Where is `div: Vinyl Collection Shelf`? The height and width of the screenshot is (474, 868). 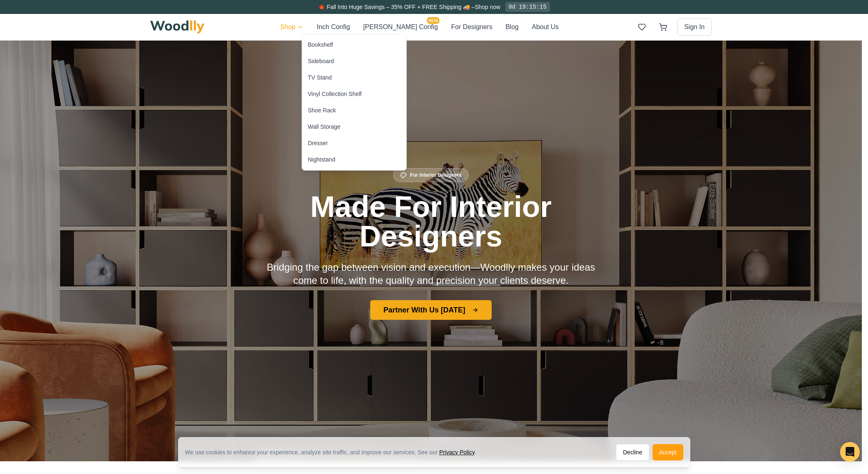 div: Vinyl Collection Shelf is located at coordinates (334, 94).